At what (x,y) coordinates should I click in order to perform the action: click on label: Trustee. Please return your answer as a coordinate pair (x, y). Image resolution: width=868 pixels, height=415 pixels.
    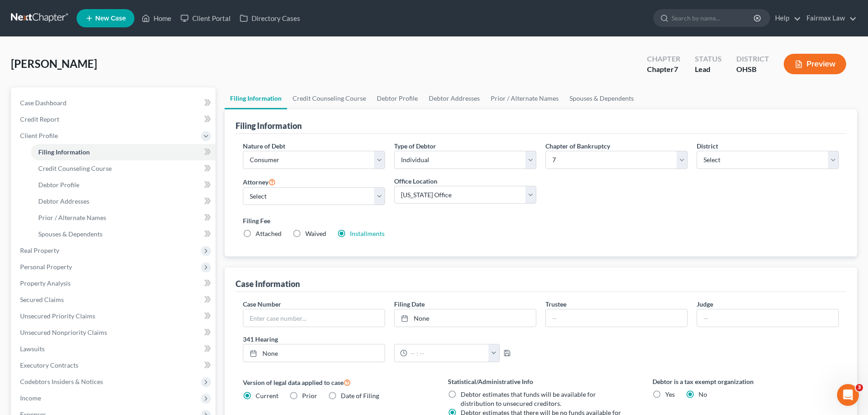
    Looking at the image, I should click on (556, 304).